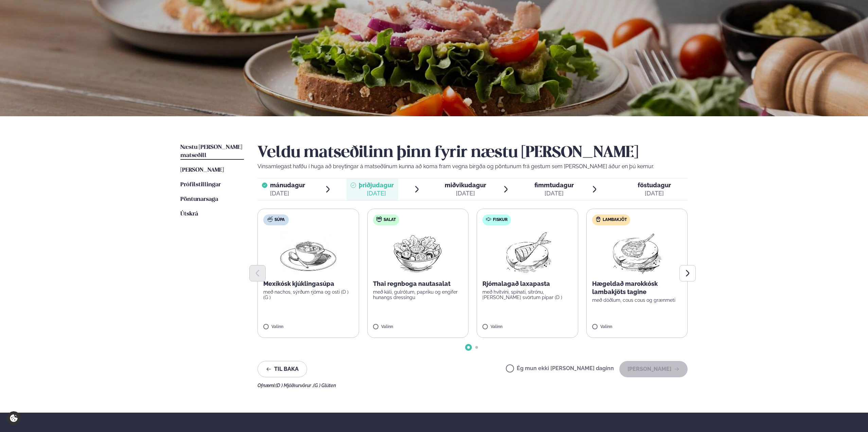  Describe the element at coordinates (287, 185) in the screenshot. I see `span: mánudagur` at that location.